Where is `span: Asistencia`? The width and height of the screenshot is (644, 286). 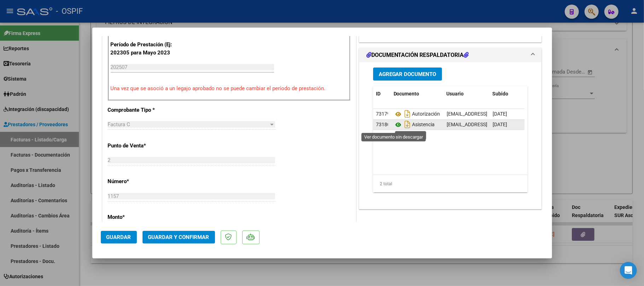 span: Asistencia is located at coordinates (414, 125).